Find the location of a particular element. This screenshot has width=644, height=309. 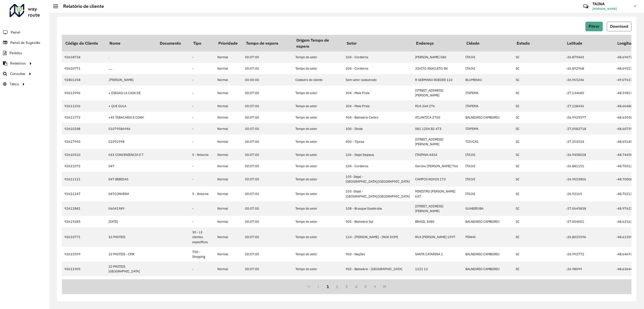

th: Origem Tempo de espera is located at coordinates (318, 43).